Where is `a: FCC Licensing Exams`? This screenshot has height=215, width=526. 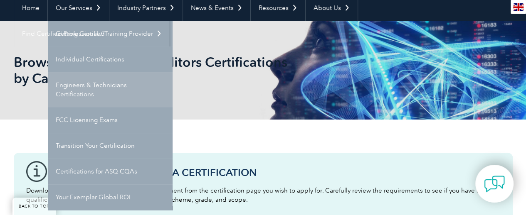 a: FCC Licensing Exams is located at coordinates (110, 120).